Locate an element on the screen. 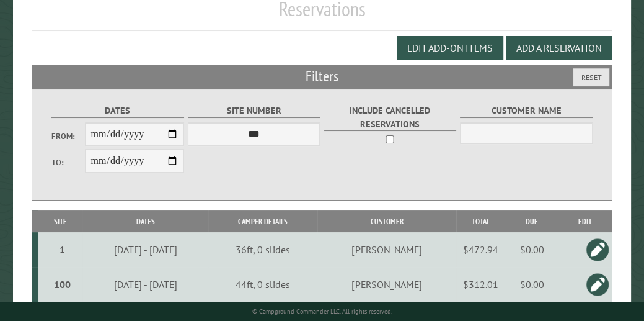 The image size is (644, 321). td: 36ft, 0 slides is located at coordinates (263, 250).